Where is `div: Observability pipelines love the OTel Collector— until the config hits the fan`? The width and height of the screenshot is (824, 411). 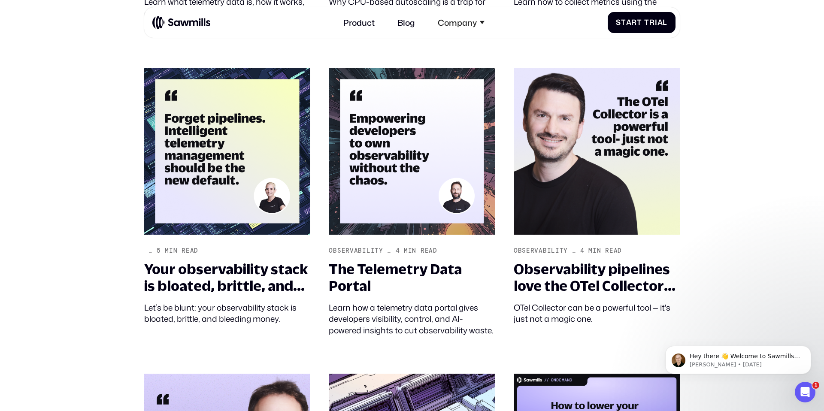
div: Observability pipelines love the OTel Collector— until the config hits the fan is located at coordinates (597, 278).